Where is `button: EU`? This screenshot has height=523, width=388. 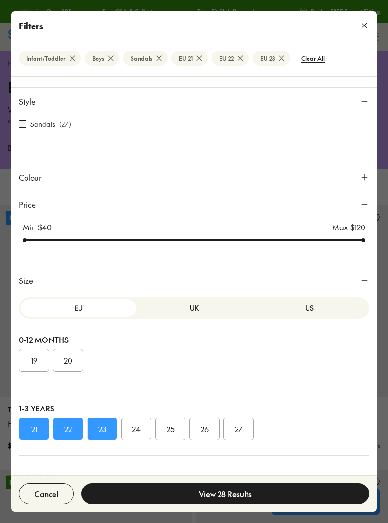 button: EU is located at coordinates (79, 308).